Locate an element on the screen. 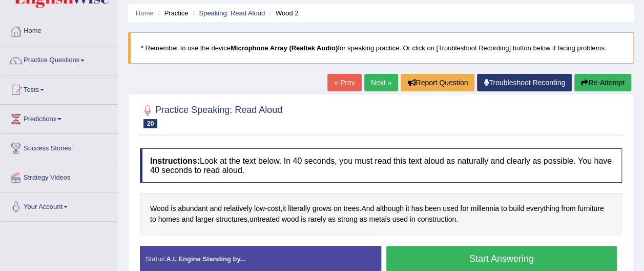 The width and height of the screenshot is (644, 271). strong: A.I. Engine Standing by... is located at coordinates (206, 259).